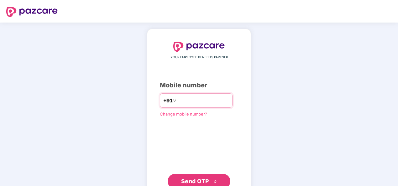 This screenshot has width=398, height=186. Describe the element at coordinates (195, 181) in the screenshot. I see `span: Send OTP` at that location.